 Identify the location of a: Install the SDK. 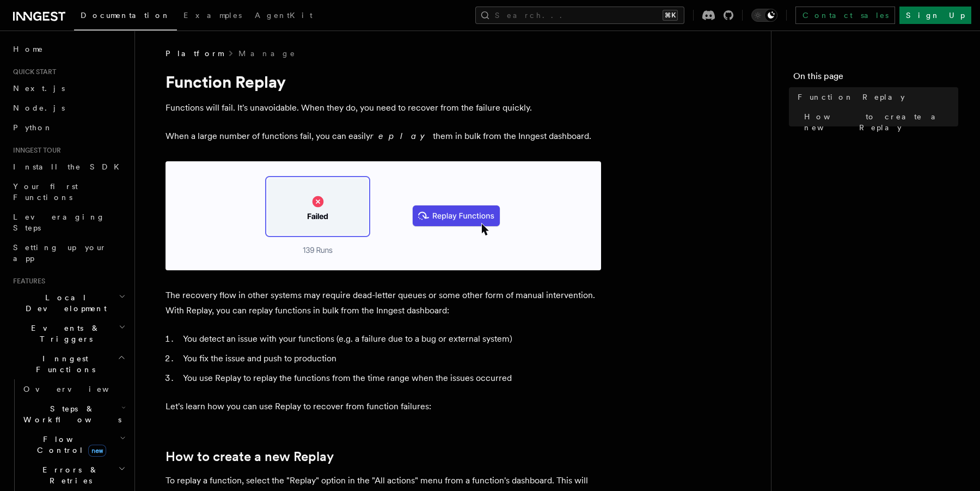
(68, 166).